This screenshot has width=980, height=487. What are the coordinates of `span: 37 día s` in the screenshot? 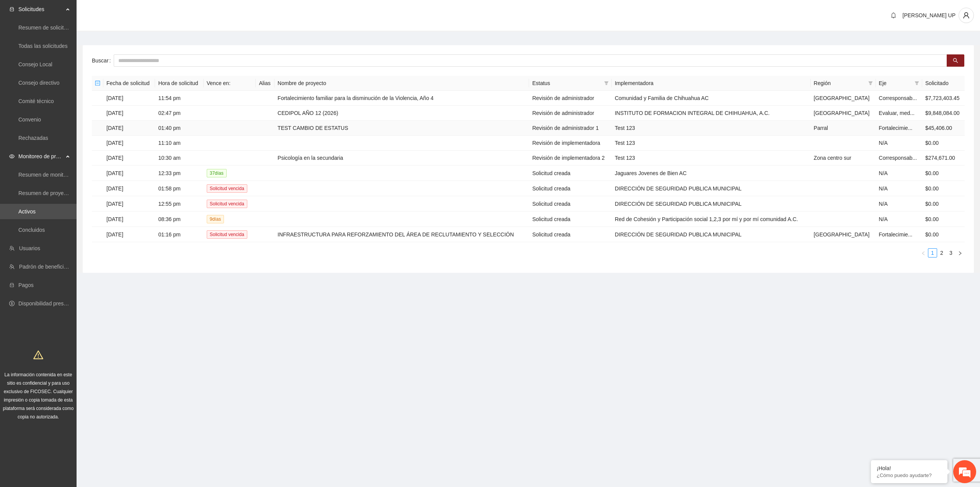 It's located at (217, 173).